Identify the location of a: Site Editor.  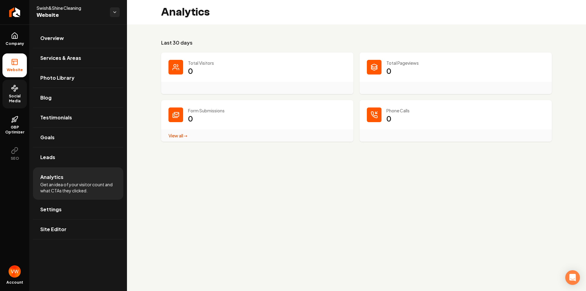
(78, 229).